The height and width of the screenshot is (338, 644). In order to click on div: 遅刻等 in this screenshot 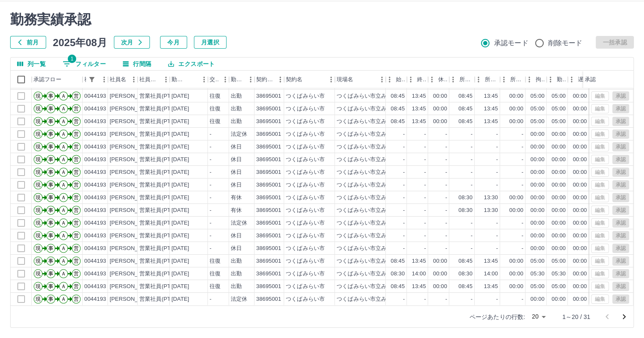, I will do `click(579, 79)`.